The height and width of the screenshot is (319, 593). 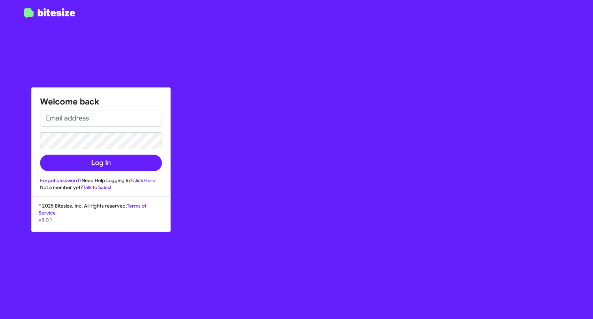 I want to click on button: Log In, so click(x=101, y=163).